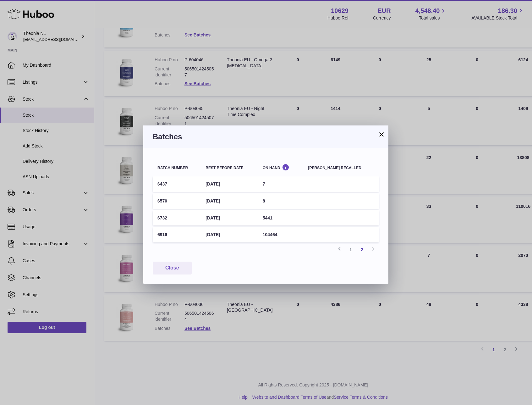 The image size is (532, 405). What do you see at coordinates (177, 201) in the screenshot?
I see `td: 6570` at bounding box center [177, 201].